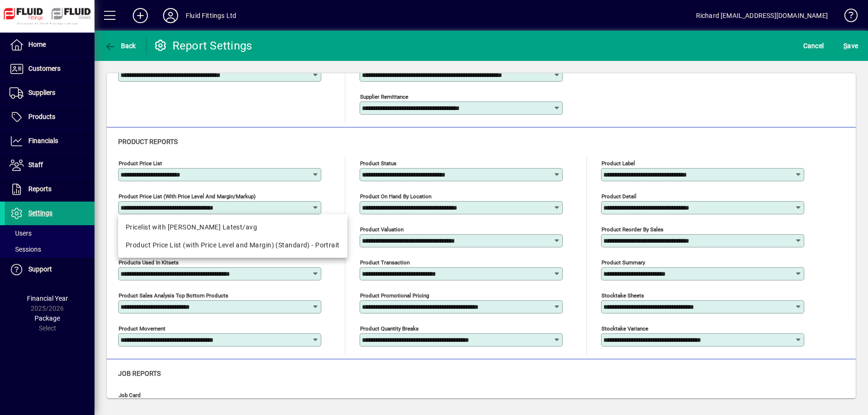  What do you see at coordinates (49, 270) in the screenshot?
I see `a: Support` at bounding box center [49, 270].